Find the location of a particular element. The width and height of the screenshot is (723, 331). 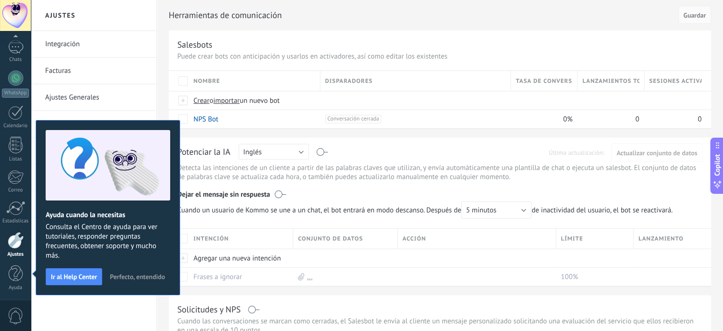

a: Ajustes Generales is located at coordinates (96, 98).